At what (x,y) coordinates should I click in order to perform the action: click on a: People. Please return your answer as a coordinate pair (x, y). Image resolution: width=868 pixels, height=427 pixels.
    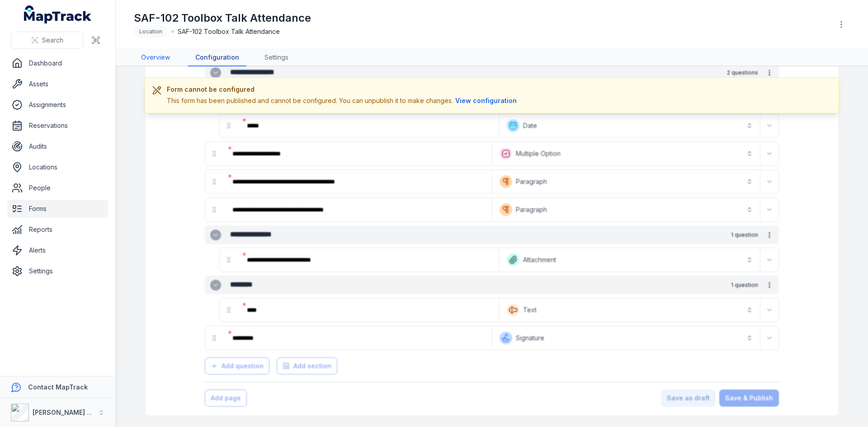
    Looking at the image, I should click on (57, 189).